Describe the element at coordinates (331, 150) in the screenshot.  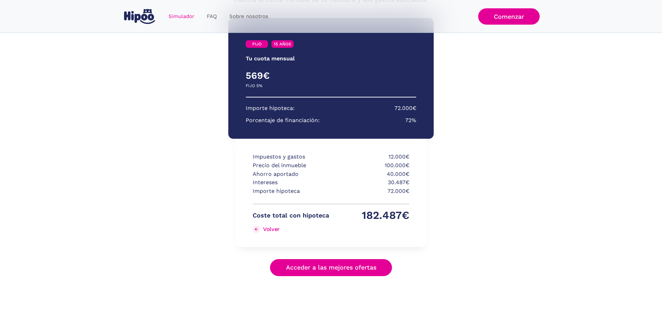
I see `div: Simulador Form success` at that location.